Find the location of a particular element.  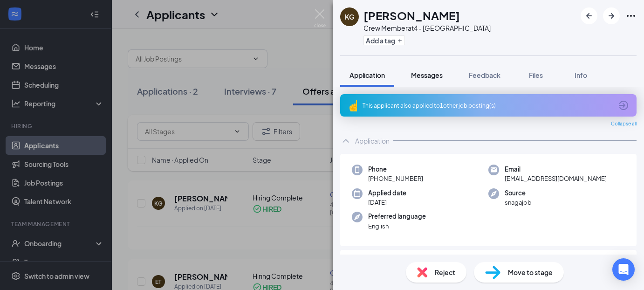

span: English is located at coordinates (397, 226).